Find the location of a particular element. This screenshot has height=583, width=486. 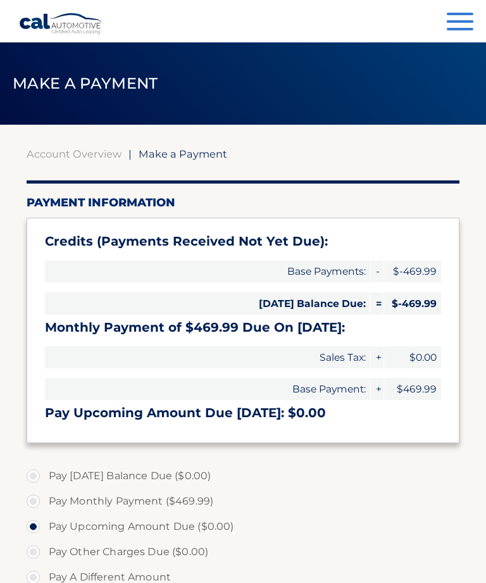

h3: Credits (Payments Received Not Yet Due): is located at coordinates (243, 241).